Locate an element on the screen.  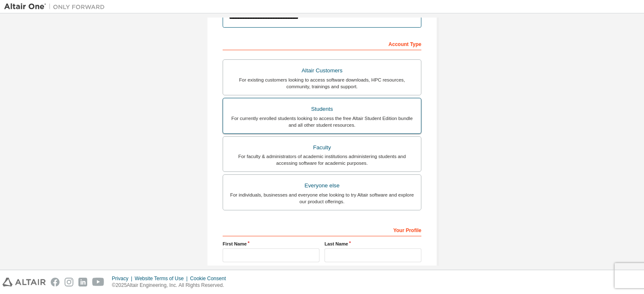
div: Faculty is located at coordinates (322, 148).